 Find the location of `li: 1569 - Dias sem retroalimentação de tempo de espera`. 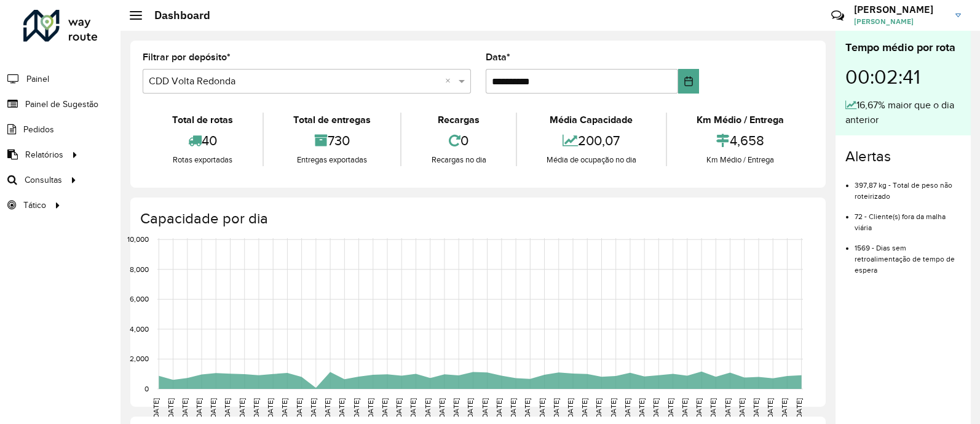

li: 1569 - Dias sem retroalimentação de tempo de espera is located at coordinates (908, 254).